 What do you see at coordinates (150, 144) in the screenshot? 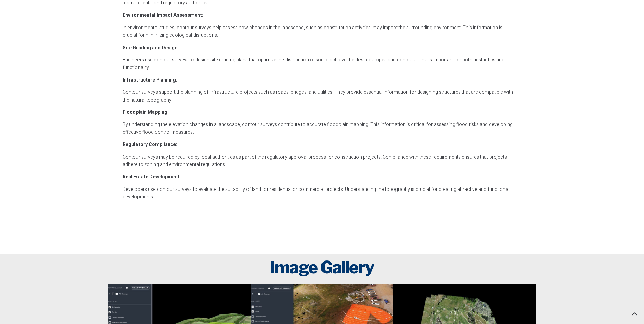
I see `strong: Regulatory Compliance:` at bounding box center [150, 144].